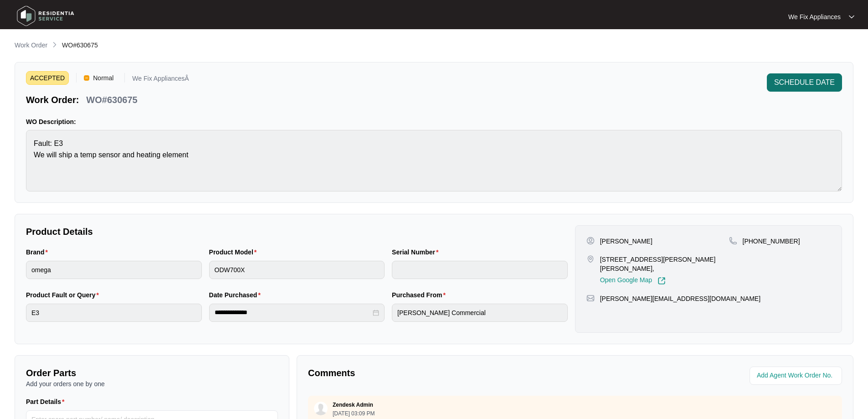 Image resolution: width=868 pixels, height=419 pixels. What do you see at coordinates (805, 82) in the screenshot?
I see `span: SCHEDULE DATE` at bounding box center [805, 82].